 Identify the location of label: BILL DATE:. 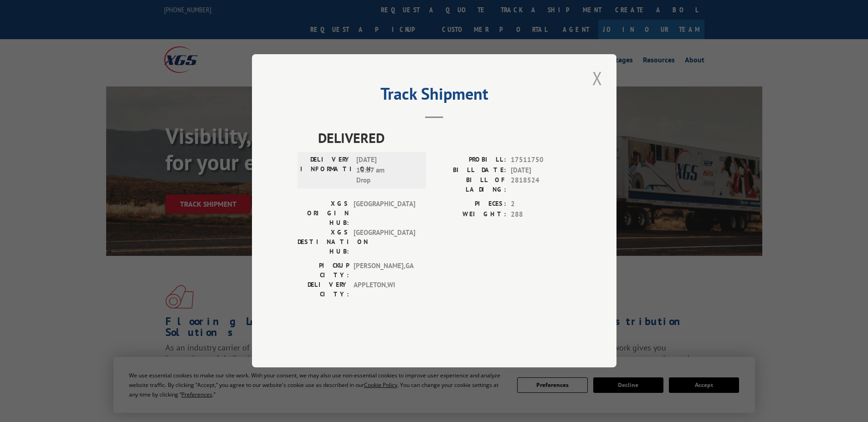
(470, 170).